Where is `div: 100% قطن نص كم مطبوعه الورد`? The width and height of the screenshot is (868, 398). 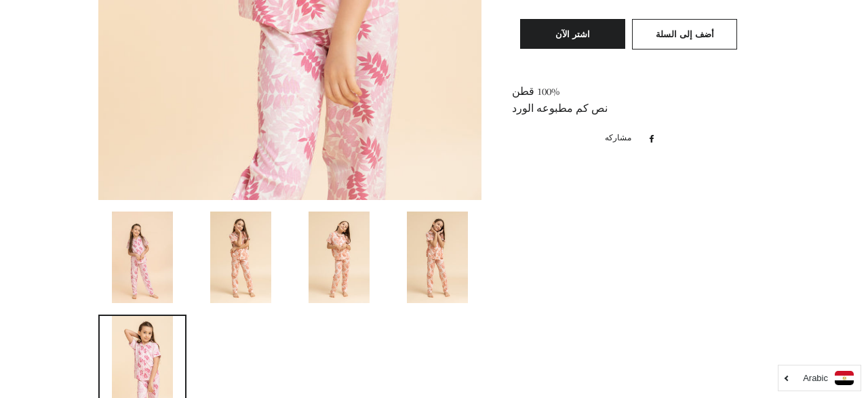 div: 100% قطن نص كم مطبوعه الورد is located at coordinates (632, 101).